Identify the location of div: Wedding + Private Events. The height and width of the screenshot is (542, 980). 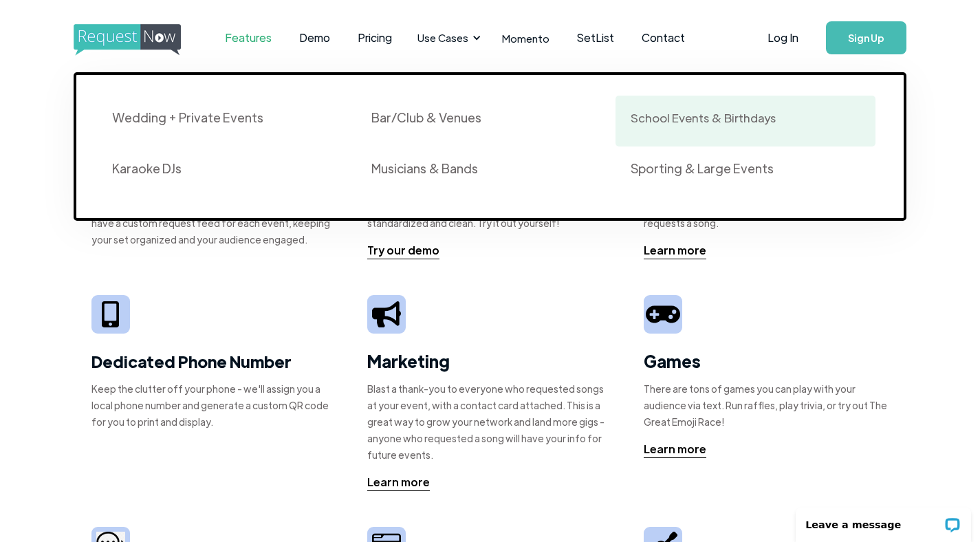
(187, 117).